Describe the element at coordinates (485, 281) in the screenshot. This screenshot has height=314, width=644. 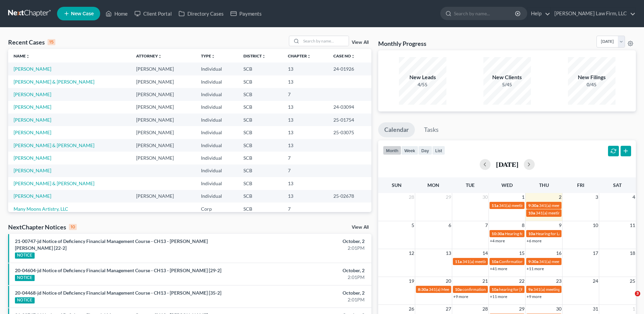
I see `span: 21` at that location.